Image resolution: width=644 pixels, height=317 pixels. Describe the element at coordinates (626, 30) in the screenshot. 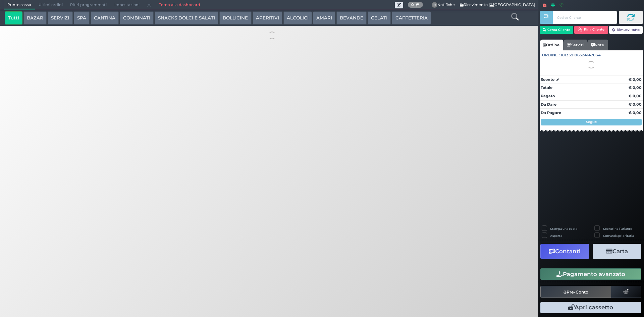

I see `button: Rimuovi tutto` at that location.